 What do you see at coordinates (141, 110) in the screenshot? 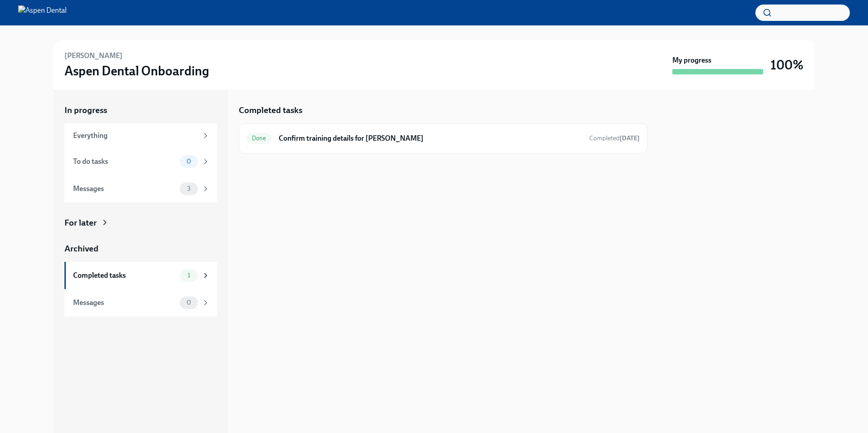
I see `div: In progress` at bounding box center [141, 110].